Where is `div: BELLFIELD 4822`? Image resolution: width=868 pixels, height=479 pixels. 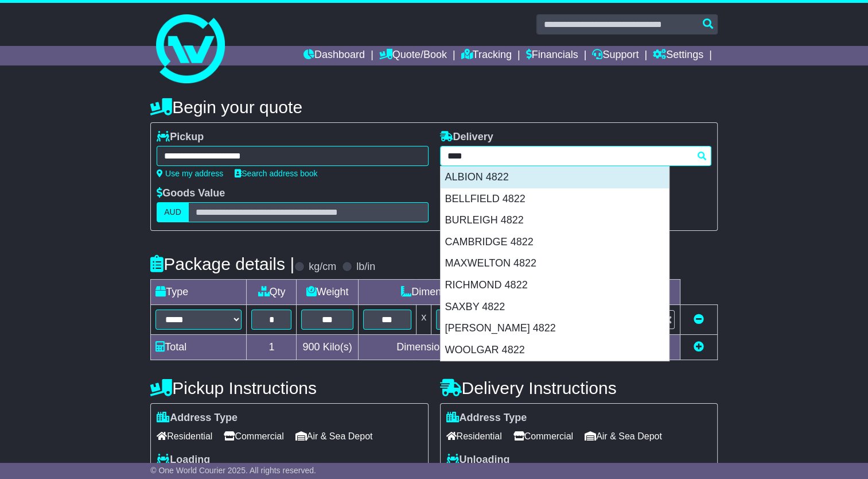
div: BELLFIELD 4822 is located at coordinates (555, 199).